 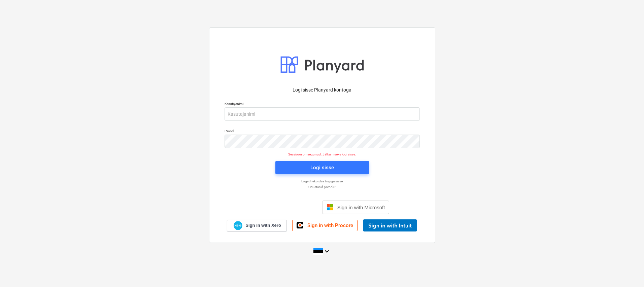 What do you see at coordinates (327, 251) in the screenshot?
I see `i: keyboard_arrow_down` at bounding box center [327, 251].